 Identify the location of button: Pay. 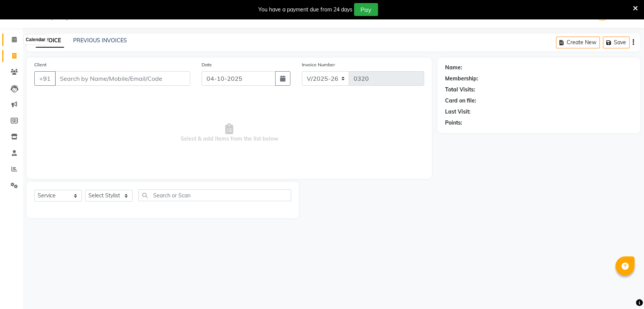
(366, 10).